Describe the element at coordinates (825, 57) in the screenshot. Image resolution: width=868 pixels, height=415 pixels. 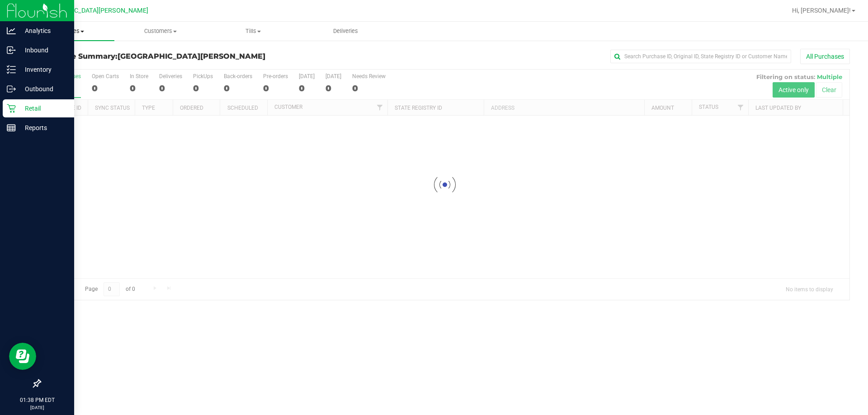
I see `button: All Purchases` at that location.